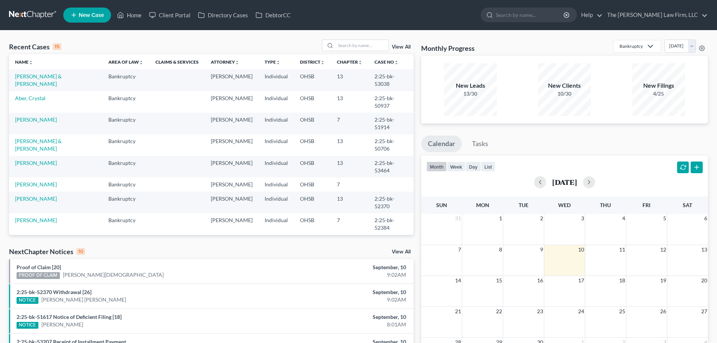  What do you see at coordinates (27, 300) in the screenshot?
I see `div: NOTICE` at bounding box center [27, 300].